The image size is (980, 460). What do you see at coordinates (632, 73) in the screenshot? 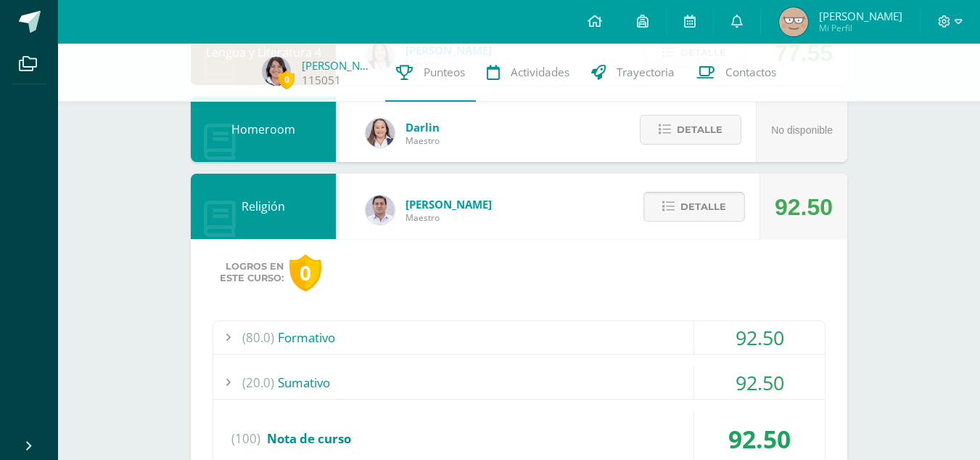
I see `a: Trayectoria` at bounding box center [632, 73].